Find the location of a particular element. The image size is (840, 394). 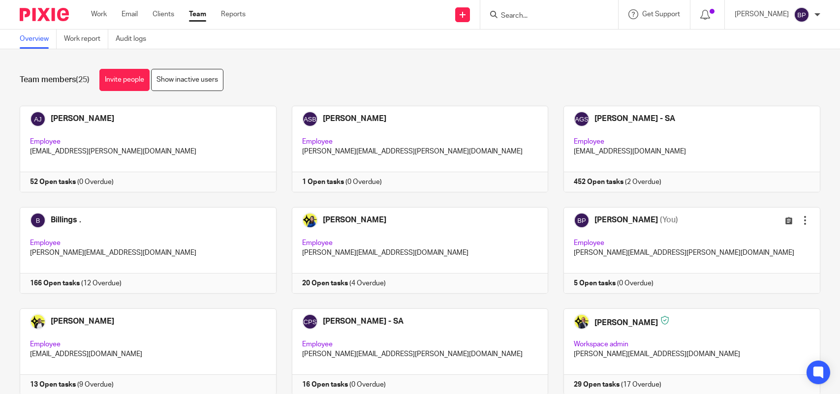

h1: Team members is located at coordinates (55, 80).